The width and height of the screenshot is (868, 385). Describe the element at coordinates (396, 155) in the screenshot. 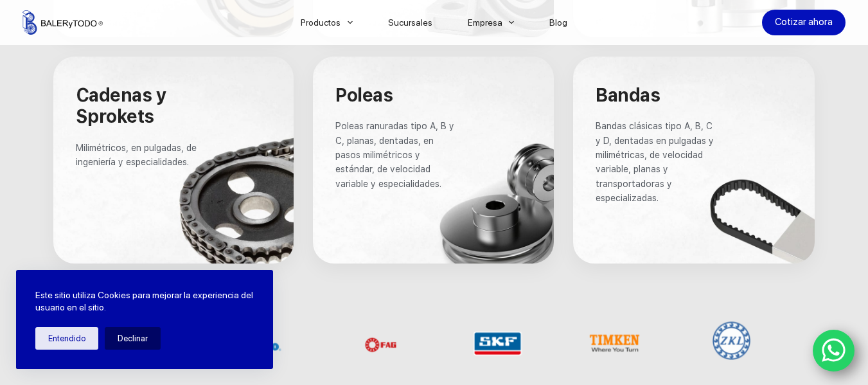

I see `span: Poleas ranuradas tipo A, B y C, planas, dentadas, en pasos milimétricos y estándar, de velocidad ...` at that location.